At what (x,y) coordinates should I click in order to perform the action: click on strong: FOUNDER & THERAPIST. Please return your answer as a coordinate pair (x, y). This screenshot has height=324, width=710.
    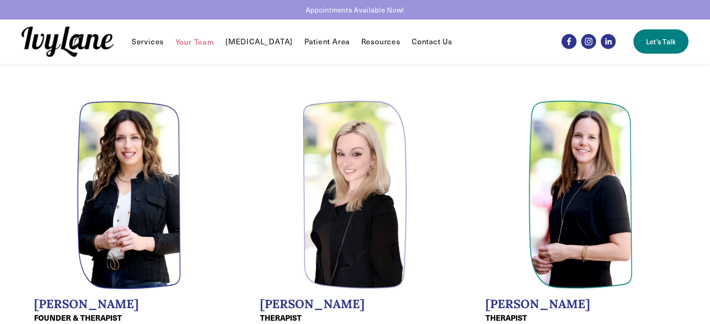
    Looking at the image, I should click on (78, 318).